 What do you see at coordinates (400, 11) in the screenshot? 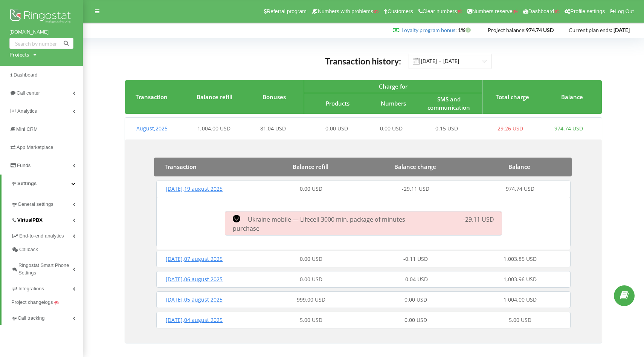
I see `span: Customers` at bounding box center [400, 11].